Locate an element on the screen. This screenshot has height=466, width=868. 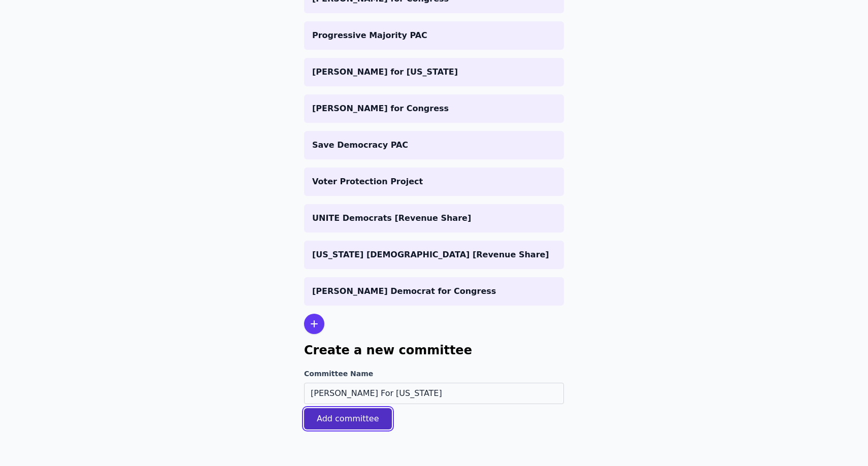
label: Committee Name is located at coordinates (434, 373).